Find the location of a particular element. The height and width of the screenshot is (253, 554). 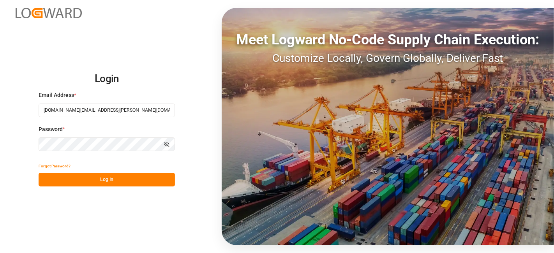

h2: Login is located at coordinates (107, 79).